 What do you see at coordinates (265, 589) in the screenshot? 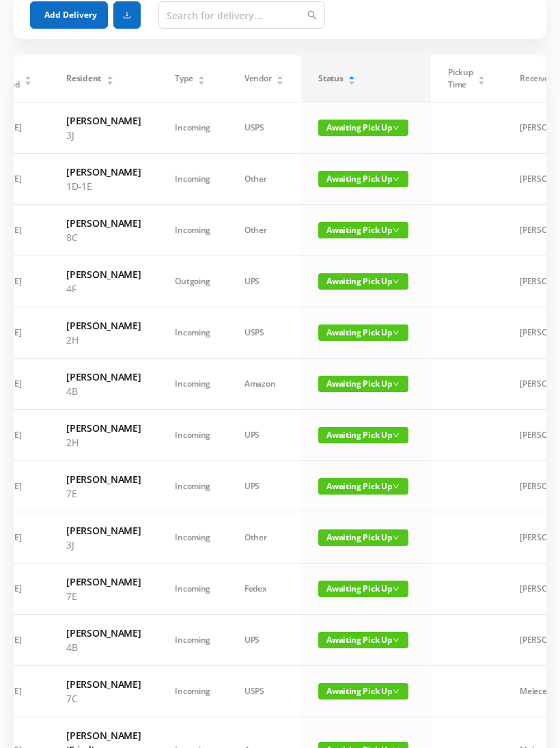
I see `td: Fedex` at bounding box center [265, 589].